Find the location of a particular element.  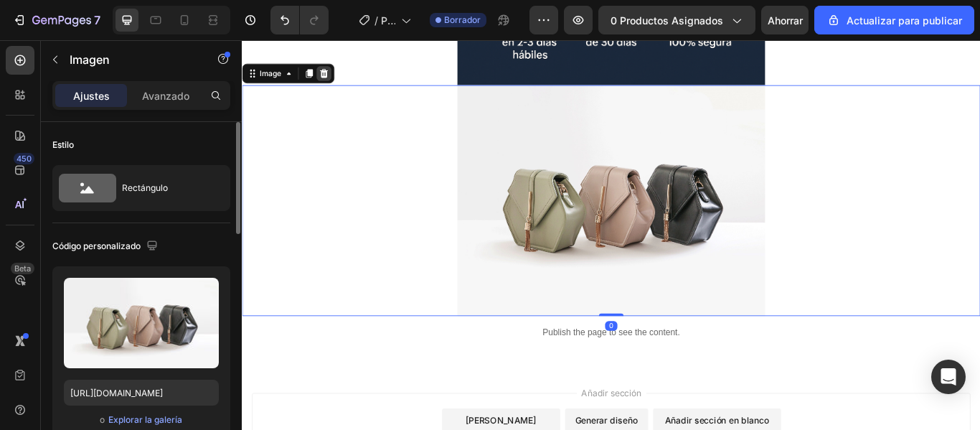

div: 0 is located at coordinates (431, 333).